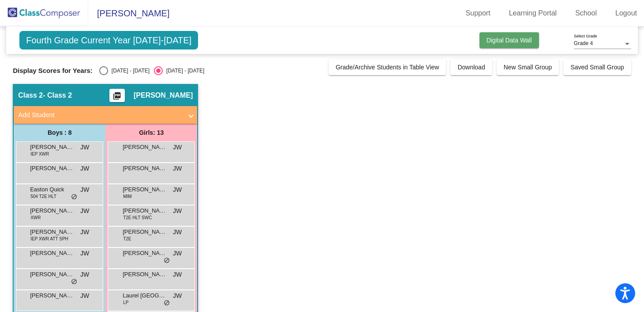 The height and width of the screenshot is (312, 644). I want to click on span: Display Scores for Years:, so click(52, 71).